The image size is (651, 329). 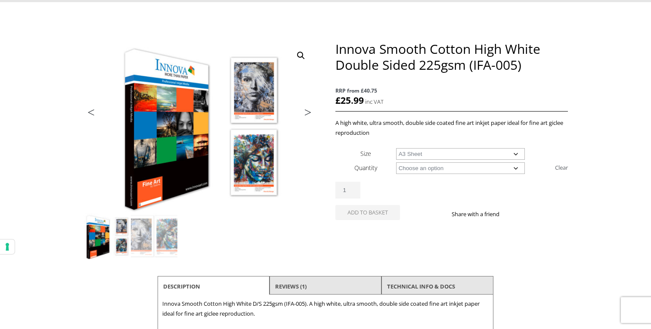 I want to click on span: RRP from £40.75, so click(x=451, y=90).